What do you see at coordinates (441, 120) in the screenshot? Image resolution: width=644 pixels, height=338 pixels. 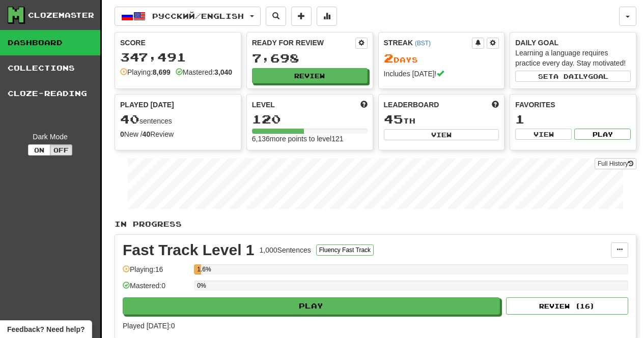 I see `div: th` at bounding box center [441, 120].